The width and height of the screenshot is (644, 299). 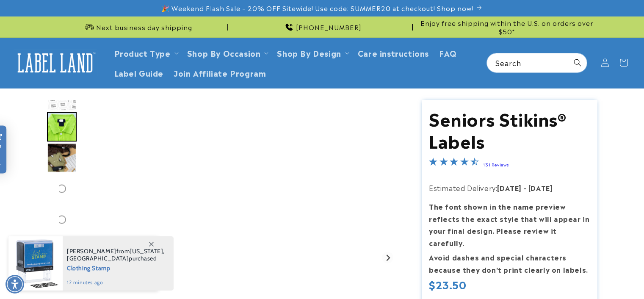 What do you see at coordinates (454, 163) in the screenshot?
I see `span: 4.3-star overall rating` at bounding box center [454, 163].